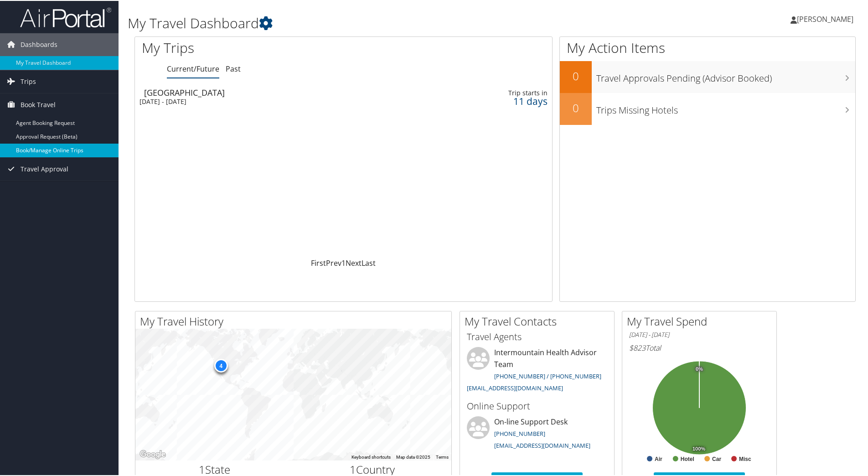  What do you see at coordinates (442, 455) in the screenshot?
I see `a: Terms (opens in new tab)` at bounding box center [442, 455].